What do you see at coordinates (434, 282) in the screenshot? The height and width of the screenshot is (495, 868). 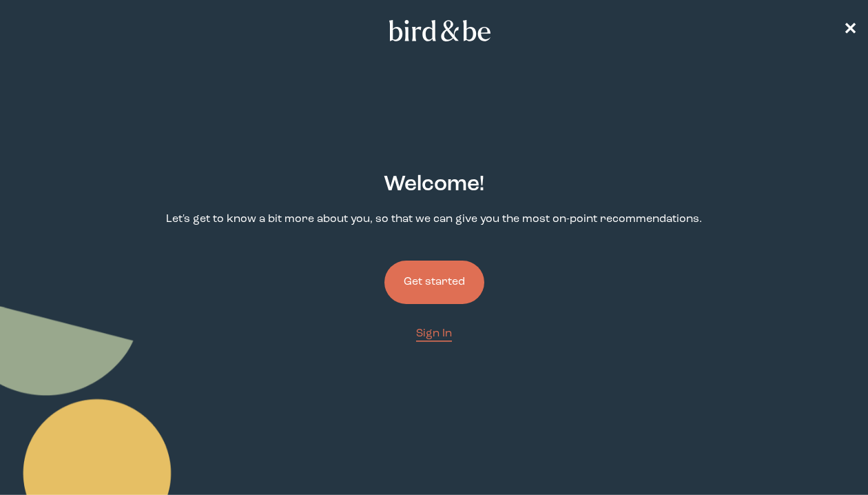 I see `button: Get started` at bounding box center [434, 282].